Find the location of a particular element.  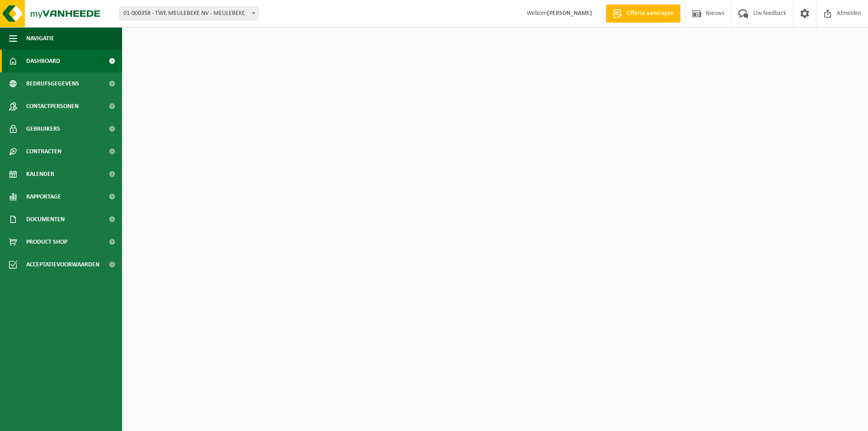

span: Bedrijfsgegevens is located at coordinates (52, 84).